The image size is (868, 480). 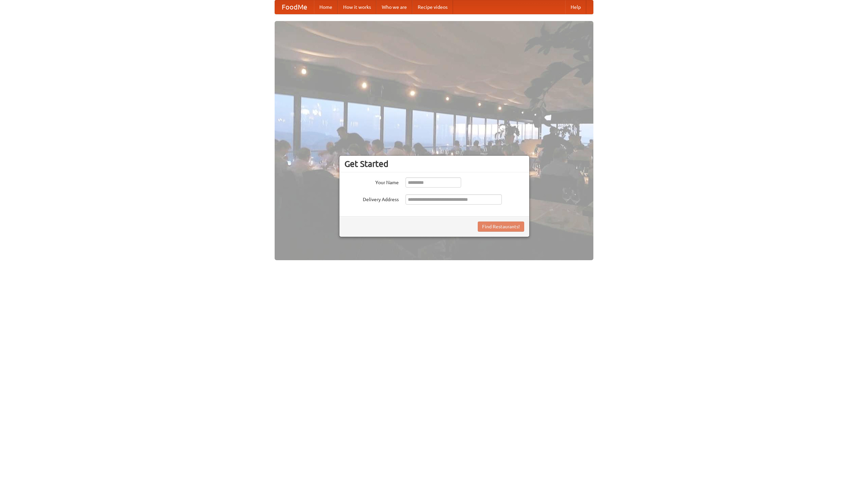 I want to click on a: Home, so click(x=326, y=8).